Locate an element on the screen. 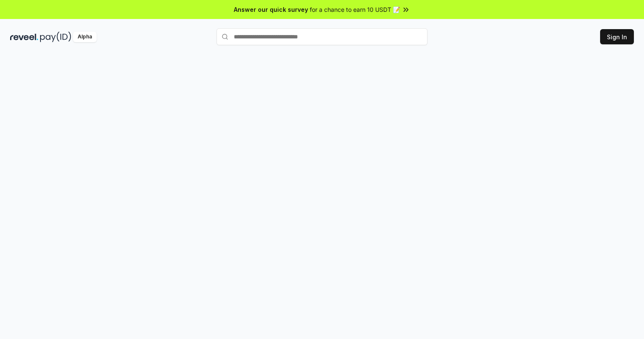  span: Answer our quick survey is located at coordinates (271, 10).